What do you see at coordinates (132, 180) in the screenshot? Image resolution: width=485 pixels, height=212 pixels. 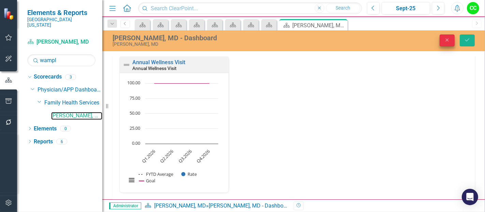 I see `button: View chart menu, Chart` at bounding box center [132, 180].